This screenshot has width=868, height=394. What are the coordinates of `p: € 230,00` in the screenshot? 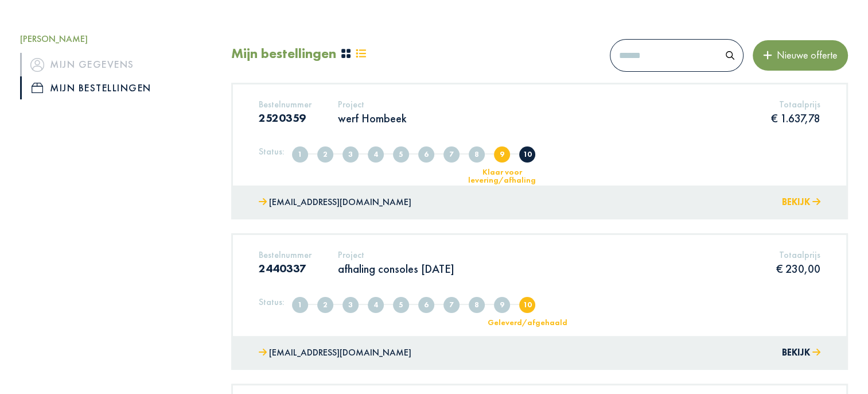 It's located at (798, 269).